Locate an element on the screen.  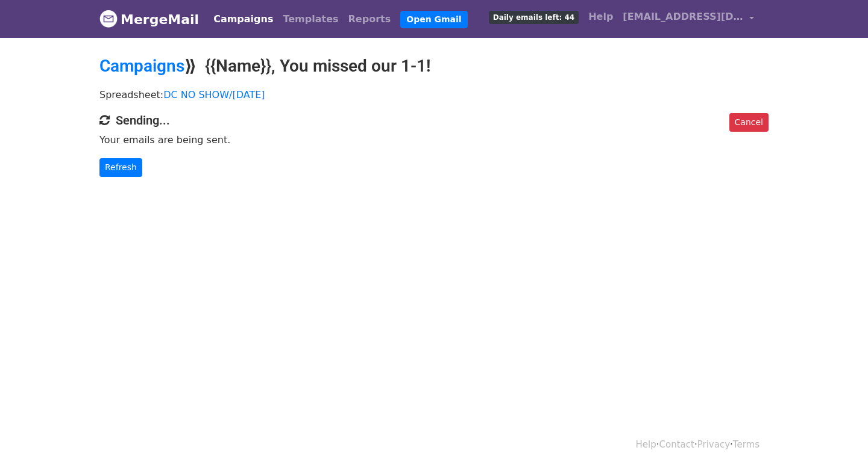
p: Spreadsheet: is located at coordinates (434, 94).